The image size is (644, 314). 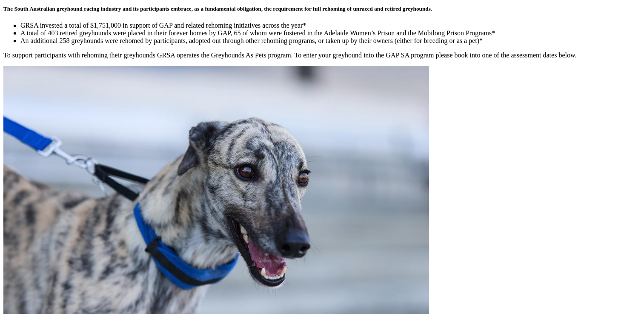 I want to click on li: A total of 403 retired greyhounds were placed in their forever homes by GAP, 65 of whom were fost..., so click(x=330, y=33).